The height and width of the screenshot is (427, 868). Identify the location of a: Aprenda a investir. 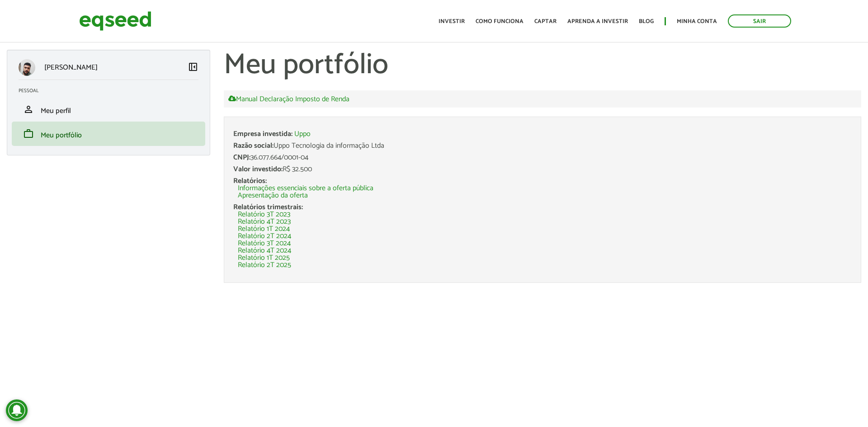
(597, 21).